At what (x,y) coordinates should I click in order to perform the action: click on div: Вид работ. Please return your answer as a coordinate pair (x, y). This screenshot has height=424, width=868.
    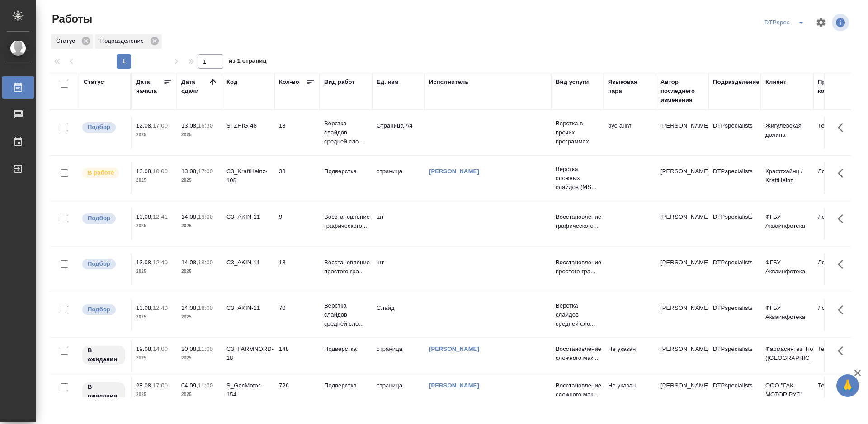
    Looking at the image, I should click on (339, 82).